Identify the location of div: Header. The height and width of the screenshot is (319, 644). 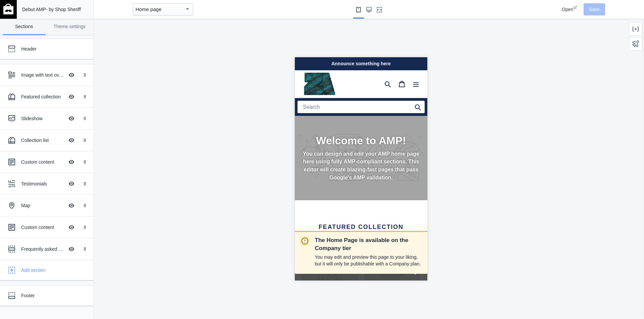
(50, 49).